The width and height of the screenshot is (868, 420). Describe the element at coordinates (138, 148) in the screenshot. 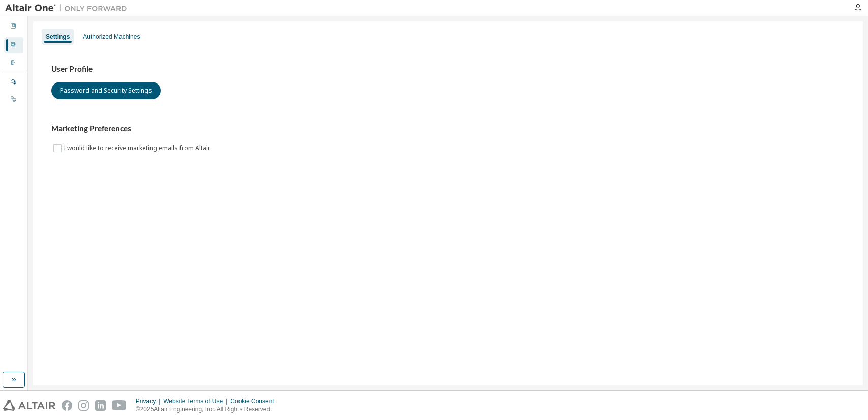

I see `label: I would like to receive marketing emails from Altair` at that location.